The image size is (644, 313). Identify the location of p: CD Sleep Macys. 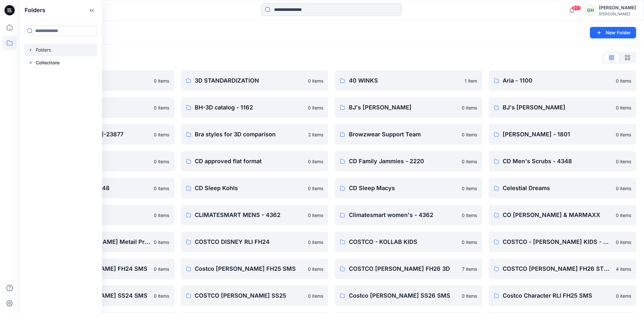
(404, 188).